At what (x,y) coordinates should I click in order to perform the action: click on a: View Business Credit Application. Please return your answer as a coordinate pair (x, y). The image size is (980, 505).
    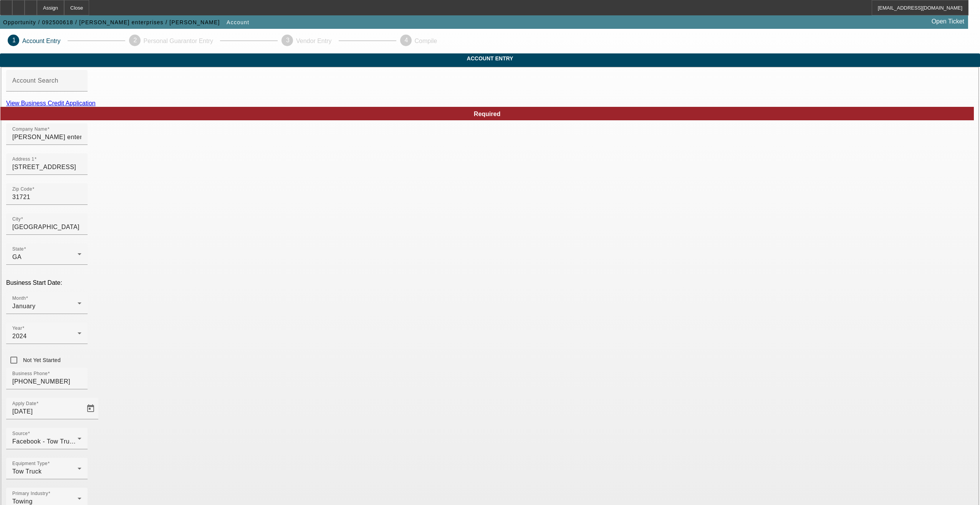
    Looking at the image, I should click on (51, 103).